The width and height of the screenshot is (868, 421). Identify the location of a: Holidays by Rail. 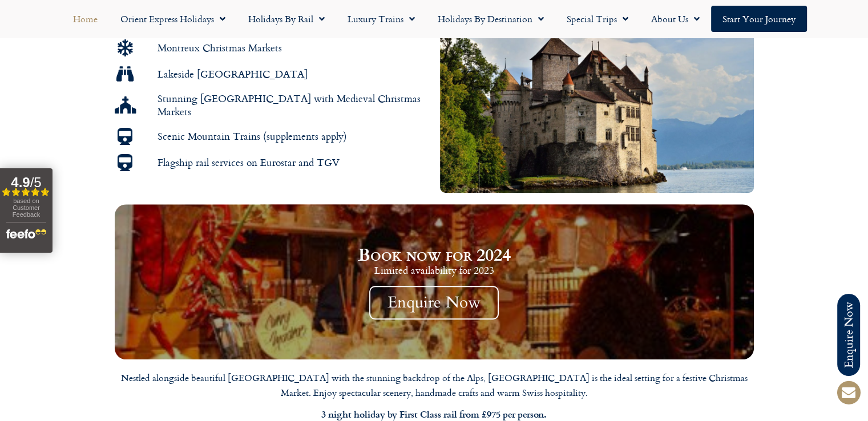
(286, 19).